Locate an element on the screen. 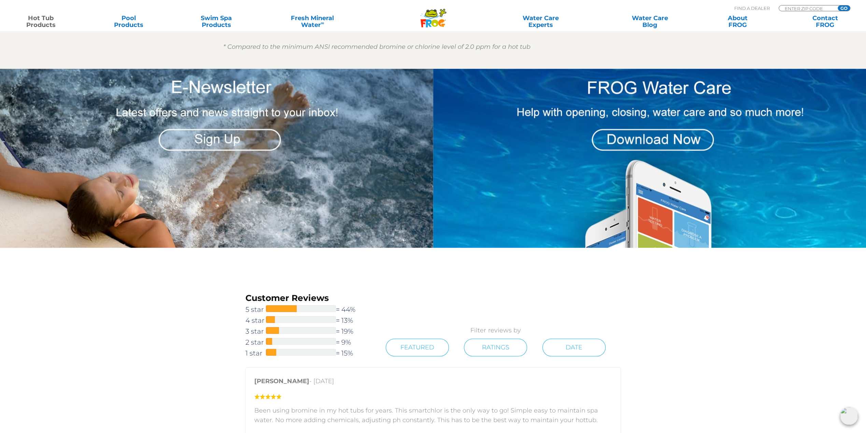 This screenshot has height=433, width=866. a: Ratings is located at coordinates (495, 347).